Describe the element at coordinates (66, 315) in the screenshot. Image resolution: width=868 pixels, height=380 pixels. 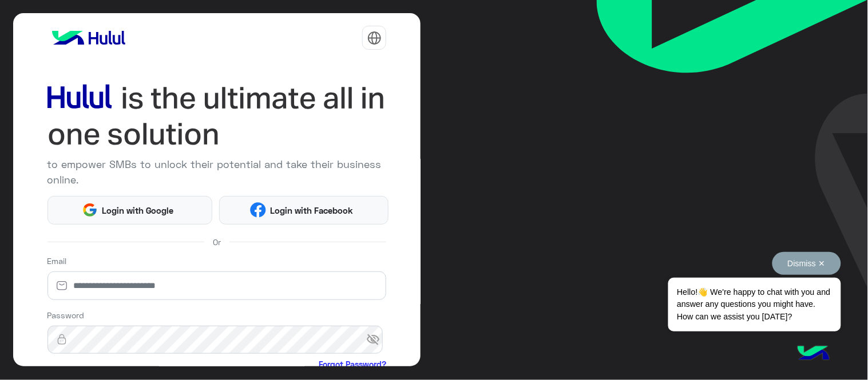
I see `label: Password` at that location.